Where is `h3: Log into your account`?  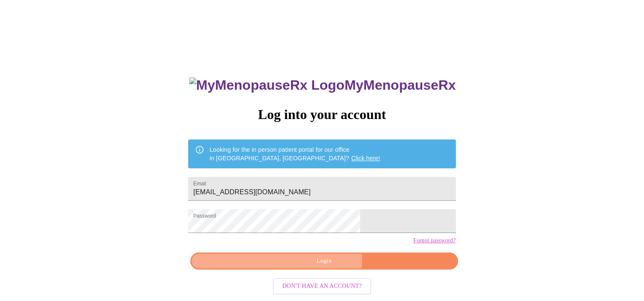
h3: Log into your account is located at coordinates (321, 115).